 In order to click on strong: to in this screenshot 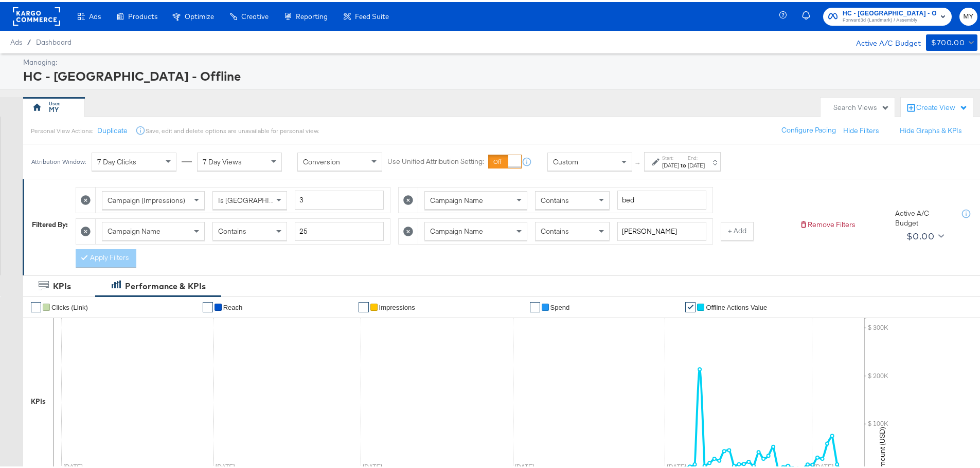, I will do `click(683, 163)`.